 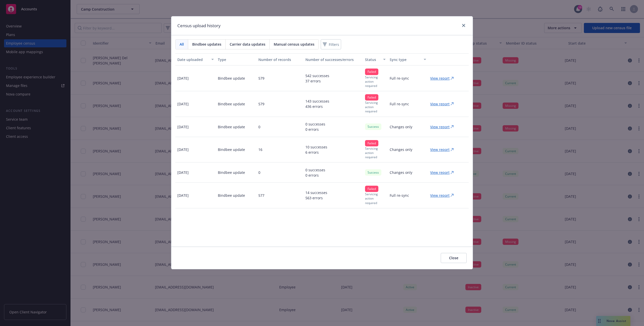 I want to click on h1: Census upload history, so click(x=199, y=26).